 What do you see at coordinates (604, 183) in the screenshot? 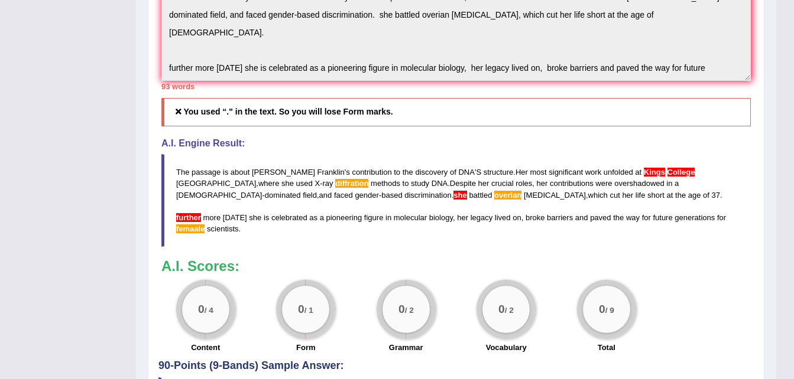
I see `span: were` at bounding box center [604, 183].